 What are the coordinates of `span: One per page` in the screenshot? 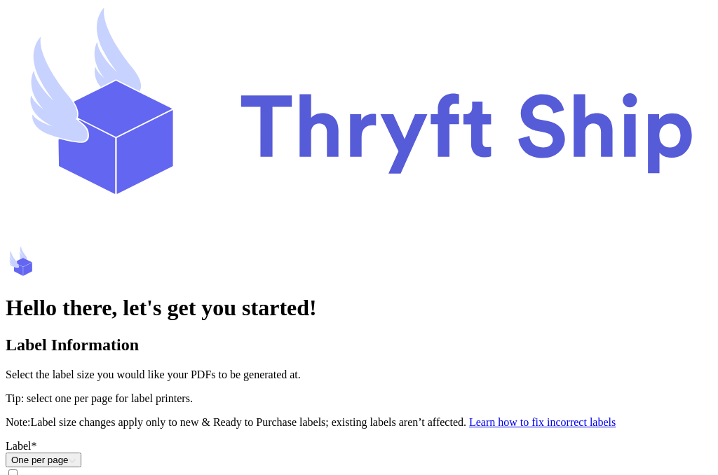 It's located at (40, 460).